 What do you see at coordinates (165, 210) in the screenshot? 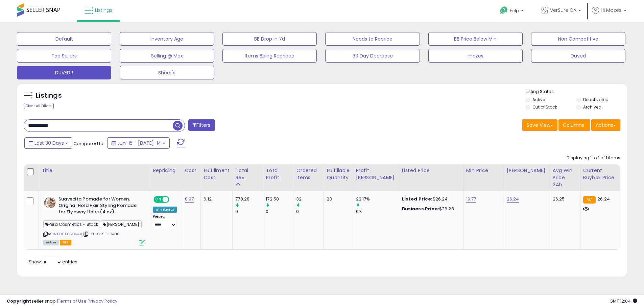
I see `div: Win BuyBox` at bounding box center [165, 210].